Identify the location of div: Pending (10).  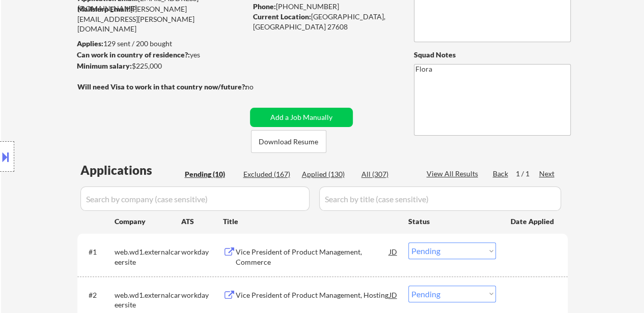
(210, 174).